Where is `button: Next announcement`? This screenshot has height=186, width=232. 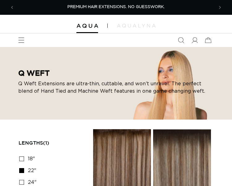 button: Next announcement is located at coordinates (220, 7).